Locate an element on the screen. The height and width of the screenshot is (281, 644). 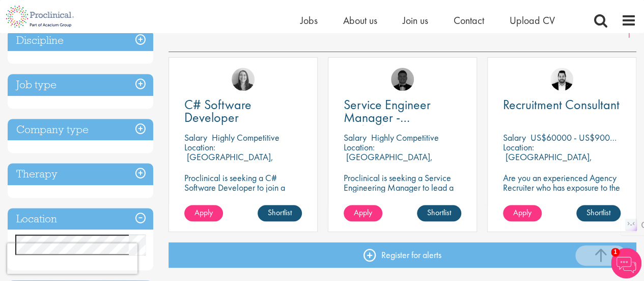
span: 1 is located at coordinates (615, 252).